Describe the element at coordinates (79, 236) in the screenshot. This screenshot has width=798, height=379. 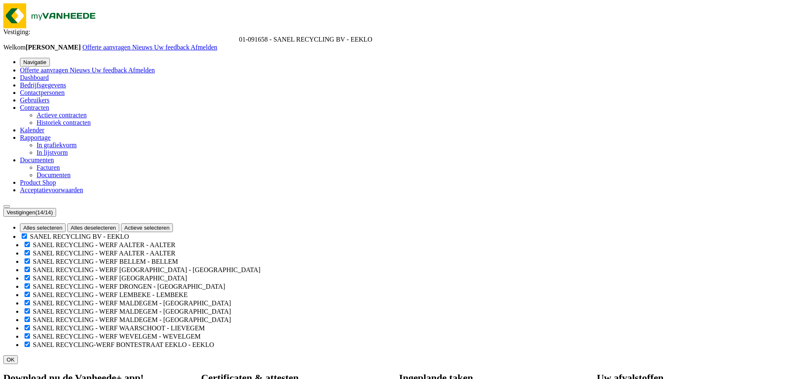
I see `label: SANEL RECYCLING BV - EEKLO` at that location.